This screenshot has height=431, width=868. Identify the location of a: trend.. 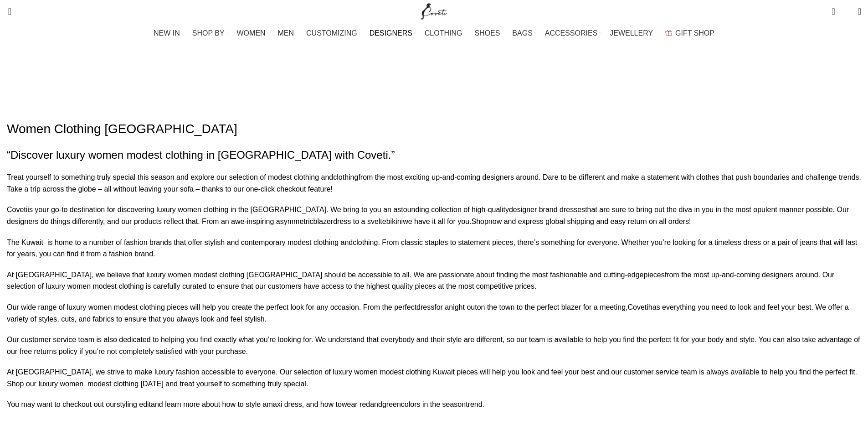
(475, 404).